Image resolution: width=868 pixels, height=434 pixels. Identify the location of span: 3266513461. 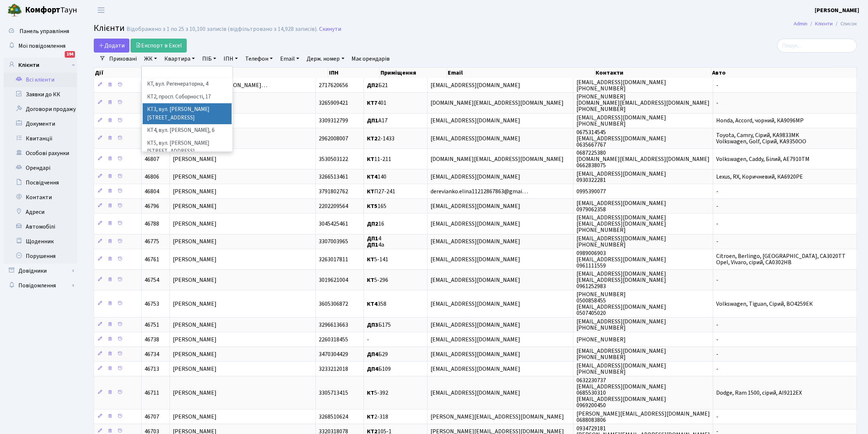
(334, 177).